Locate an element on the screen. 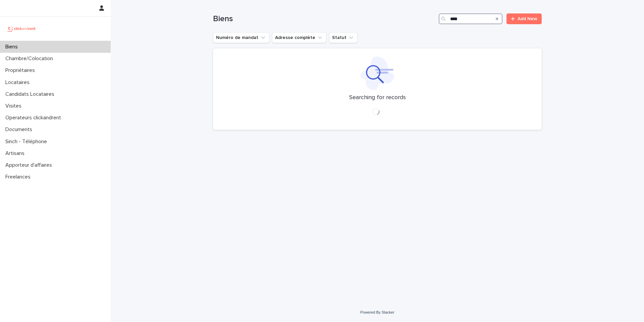 This screenshot has width=644, height=322. p: Sinch - Téléphone is located at coordinates (28, 141).